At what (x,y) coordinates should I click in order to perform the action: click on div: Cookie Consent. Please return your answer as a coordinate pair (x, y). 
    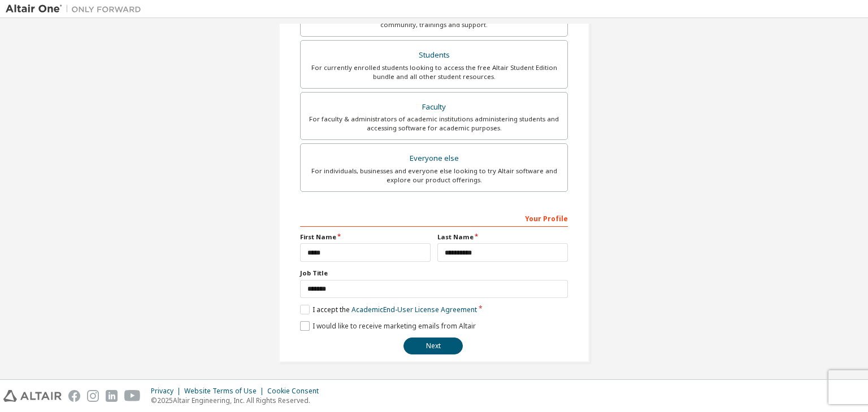
    Looking at the image, I should click on (296, 391).